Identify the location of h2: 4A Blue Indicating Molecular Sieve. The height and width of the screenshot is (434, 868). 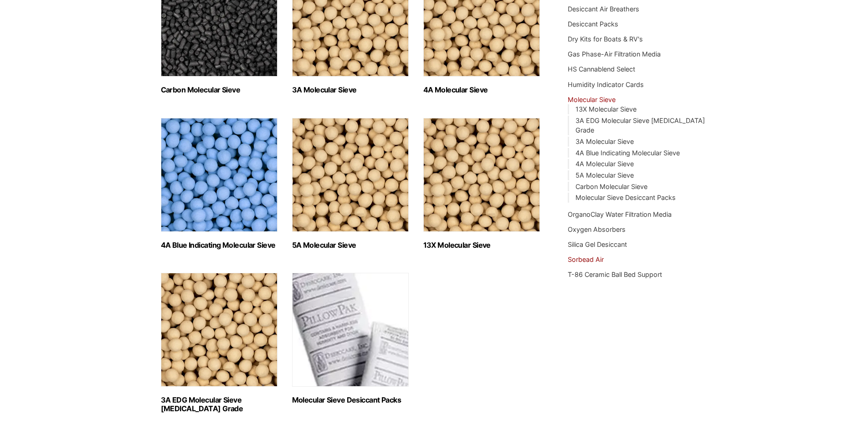
(219, 245).